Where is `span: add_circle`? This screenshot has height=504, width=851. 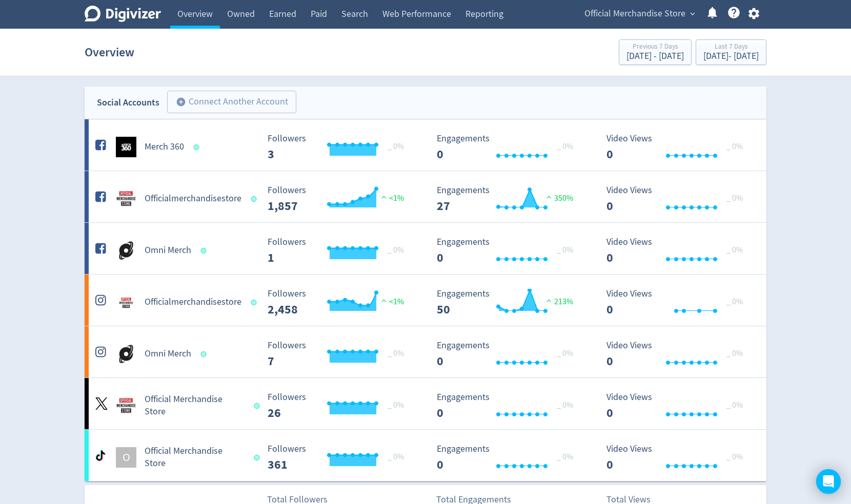
span: add_circle is located at coordinates (181, 102).